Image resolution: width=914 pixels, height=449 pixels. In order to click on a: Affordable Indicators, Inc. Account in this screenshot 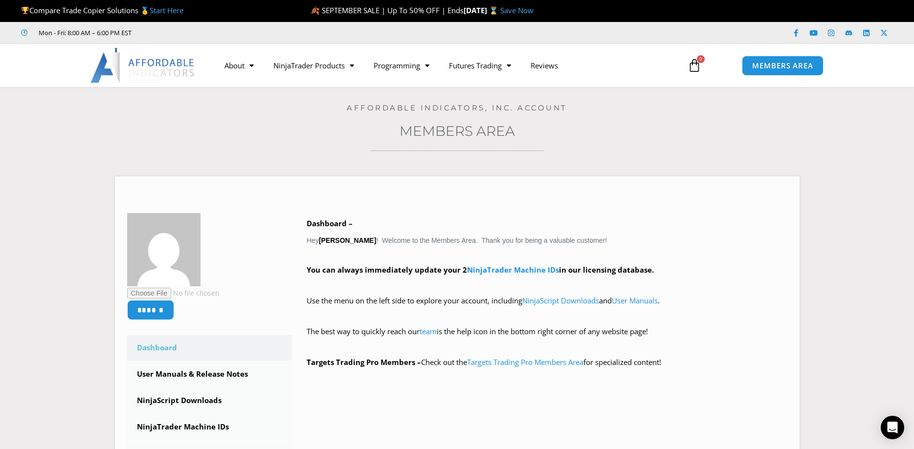, I will do `click(457, 108)`.